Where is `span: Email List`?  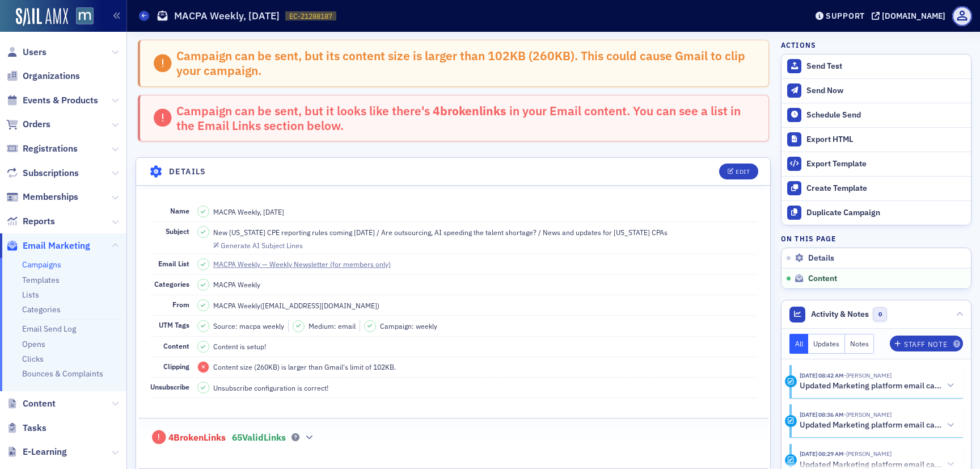 span: Email List is located at coordinates (174, 263).